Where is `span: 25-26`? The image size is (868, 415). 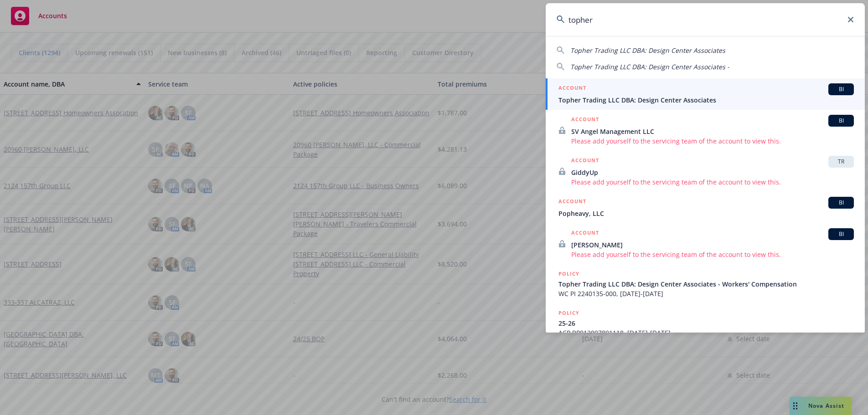
span: 25-26 is located at coordinates (707, 323).